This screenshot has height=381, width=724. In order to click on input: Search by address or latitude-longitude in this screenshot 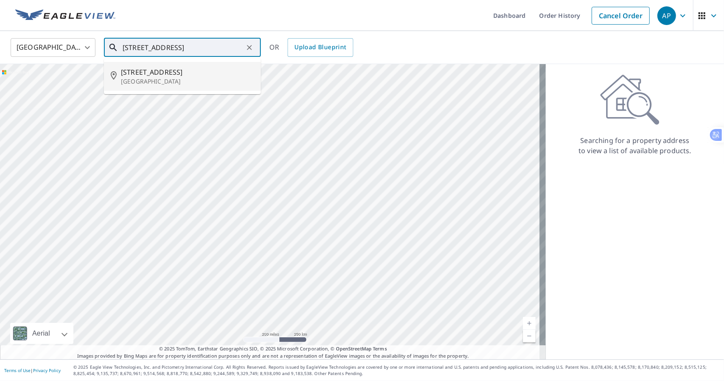, I will do `click(183, 48)`.